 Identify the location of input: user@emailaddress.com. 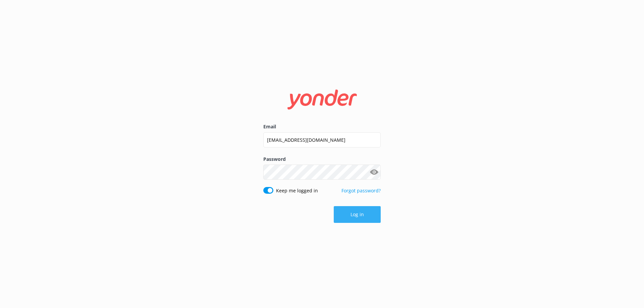
(322, 140).